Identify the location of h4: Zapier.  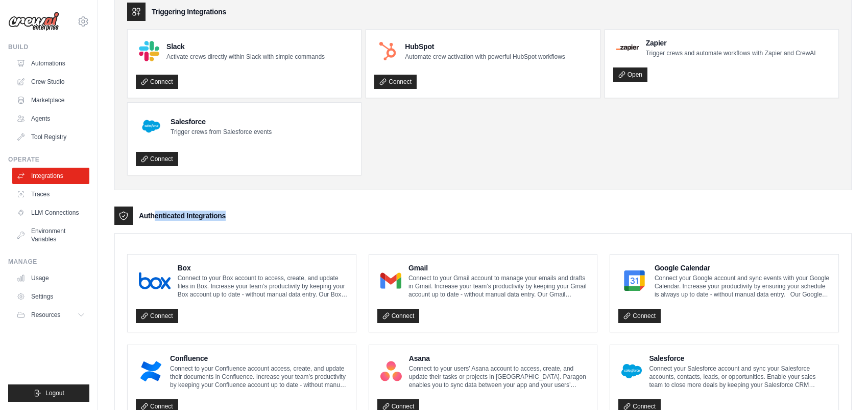
(731, 43).